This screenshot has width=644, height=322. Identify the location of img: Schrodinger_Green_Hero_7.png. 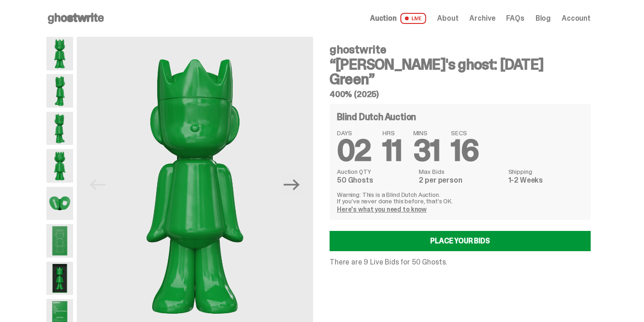
(60, 203).